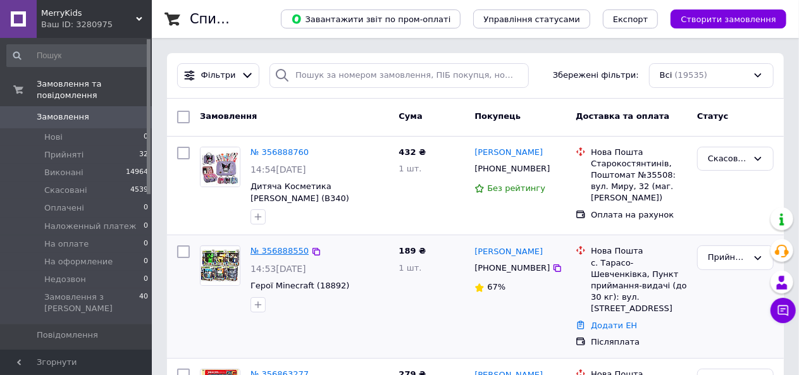  What do you see at coordinates (254, 19) in the screenshot?
I see `h1: Список замовлень` at bounding box center [254, 19].